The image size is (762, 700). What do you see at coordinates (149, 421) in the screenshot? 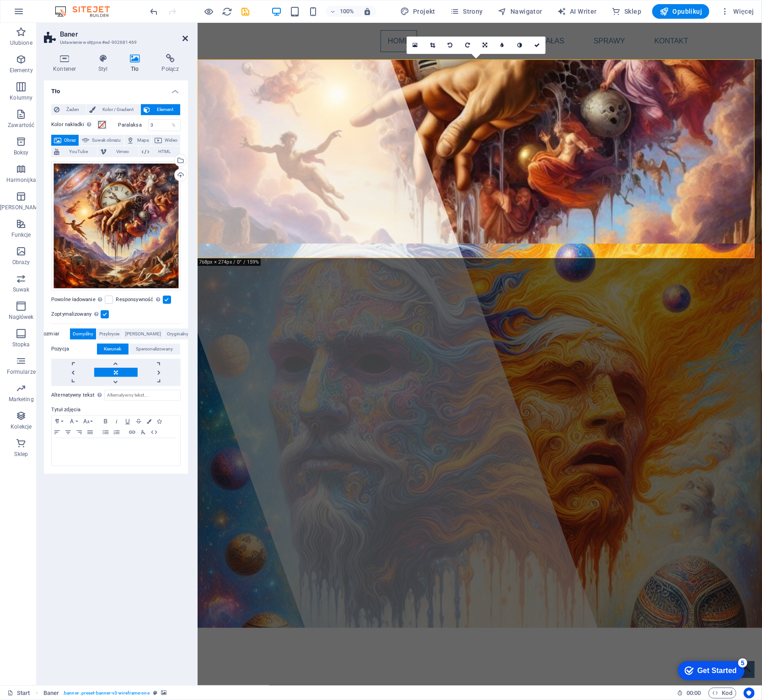
I see `button: Colors` at bounding box center [149, 421].